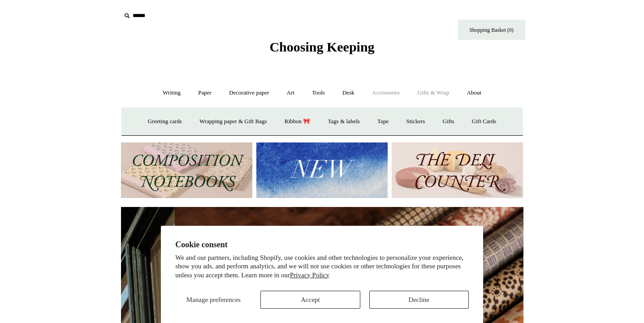  Describe the element at coordinates (322, 170) in the screenshot. I see `img: New.jpg__PID:f73bdf93-380a-4a35-bcfe-7823039498e1` at that location.